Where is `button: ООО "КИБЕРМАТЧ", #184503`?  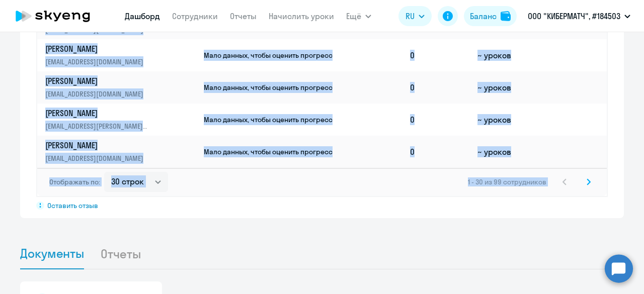 button: ООО "КИБЕРМАТЧ", #184503 is located at coordinates (579, 16).